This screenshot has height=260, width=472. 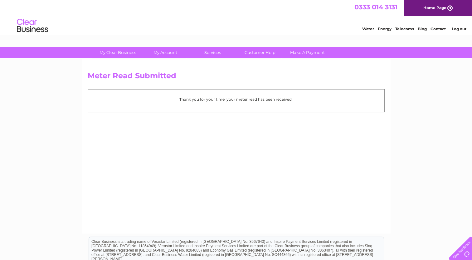 I want to click on a: Services, so click(x=213, y=52).